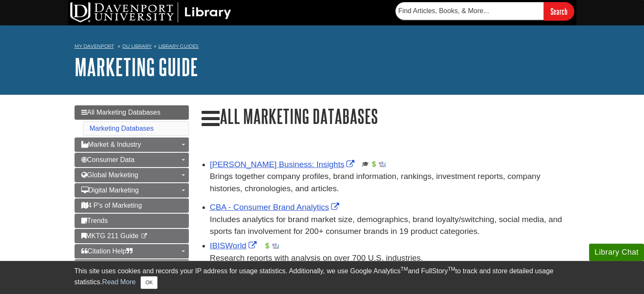  I want to click on a: DU Library, so click(136, 46).